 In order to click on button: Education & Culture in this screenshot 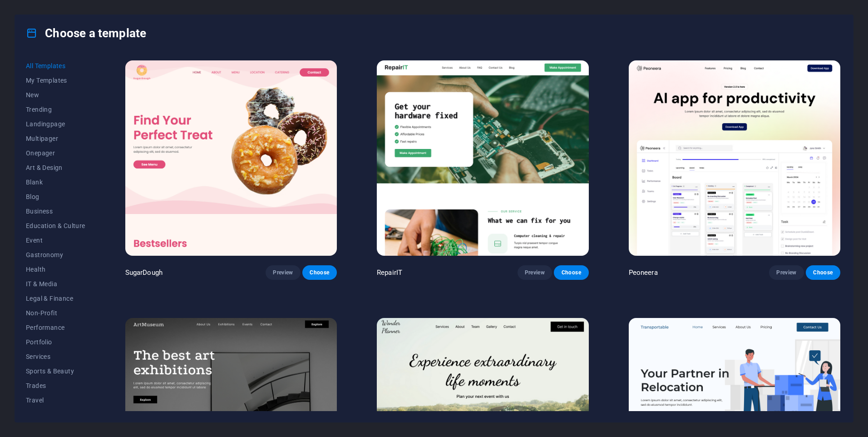, I will do `click(56, 225)`.